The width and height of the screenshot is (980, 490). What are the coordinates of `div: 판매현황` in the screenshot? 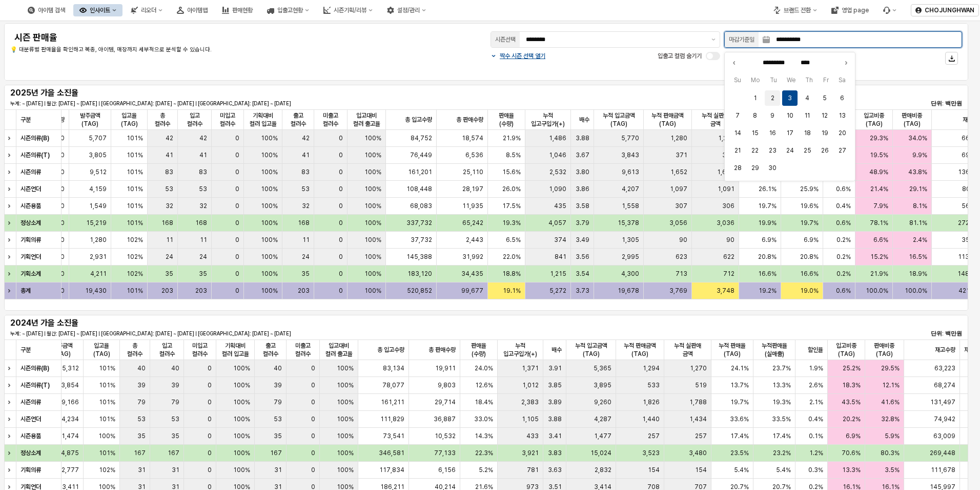 It's located at (242, 10).